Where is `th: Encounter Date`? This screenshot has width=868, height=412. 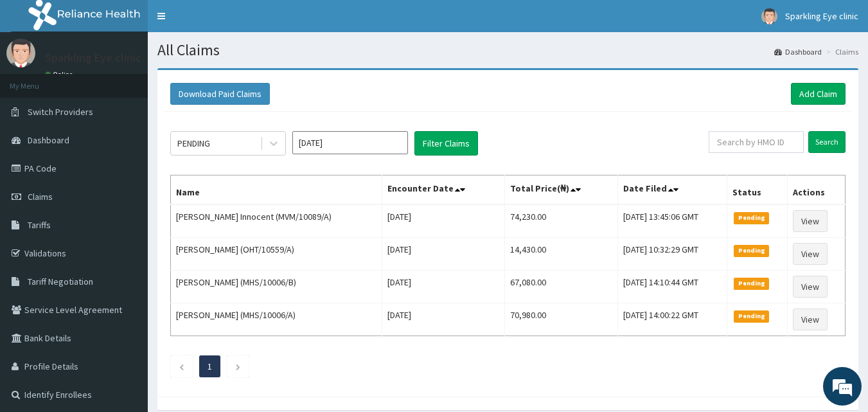 th: Encounter Date is located at coordinates (443, 190).